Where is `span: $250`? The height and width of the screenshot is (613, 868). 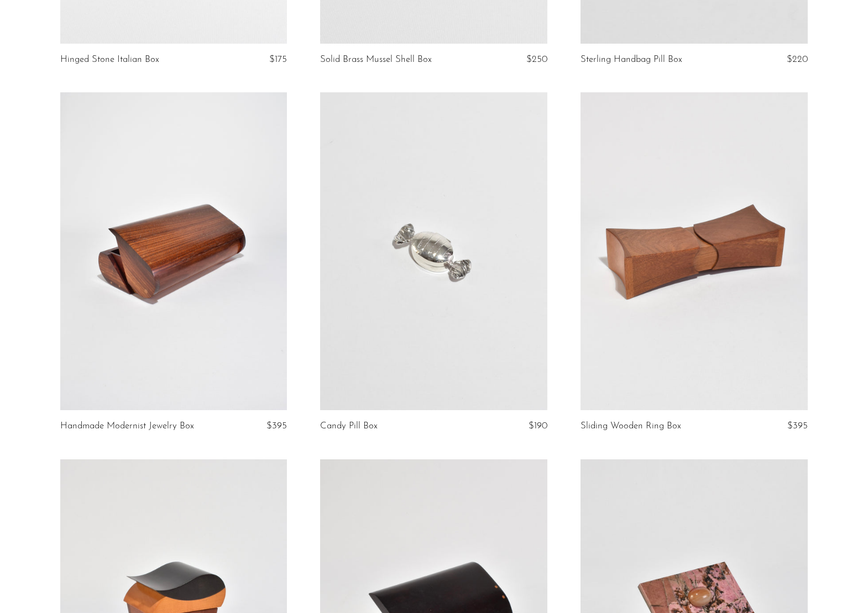 span: $250 is located at coordinates (537, 60).